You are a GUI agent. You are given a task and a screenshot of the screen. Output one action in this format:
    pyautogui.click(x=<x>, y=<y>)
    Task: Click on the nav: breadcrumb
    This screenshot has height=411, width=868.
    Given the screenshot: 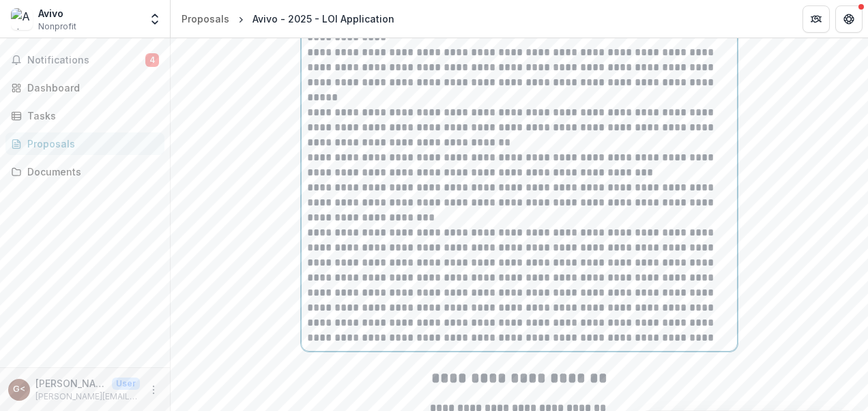 What is the action you would take?
    pyautogui.click(x=288, y=19)
    